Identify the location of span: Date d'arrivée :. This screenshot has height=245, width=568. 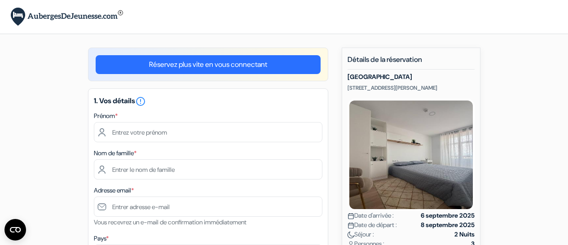
(370, 215).